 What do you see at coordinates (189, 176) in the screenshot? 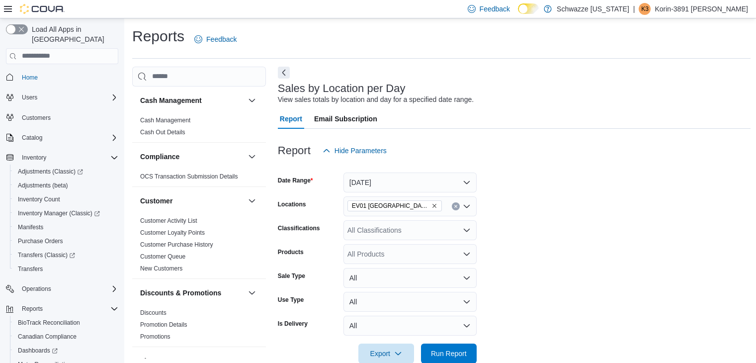
I see `span: OCS Transaction Submission Details` at bounding box center [189, 176].